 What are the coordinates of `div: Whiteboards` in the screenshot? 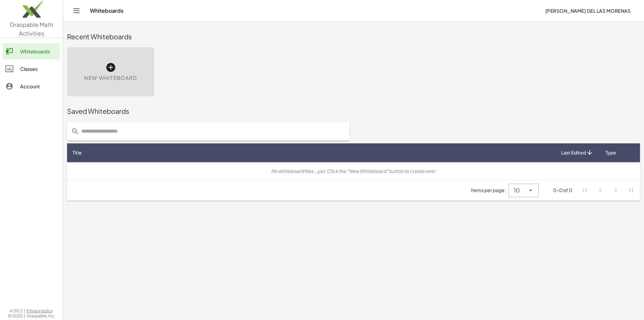 It's located at (39, 51).